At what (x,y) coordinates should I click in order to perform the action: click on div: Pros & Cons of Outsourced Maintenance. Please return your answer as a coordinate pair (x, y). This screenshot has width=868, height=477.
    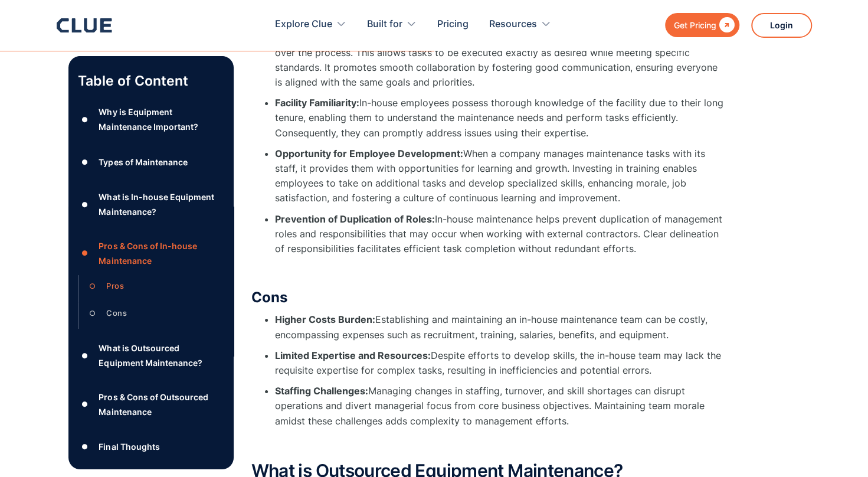
    Looking at the image, I should click on (161, 404).